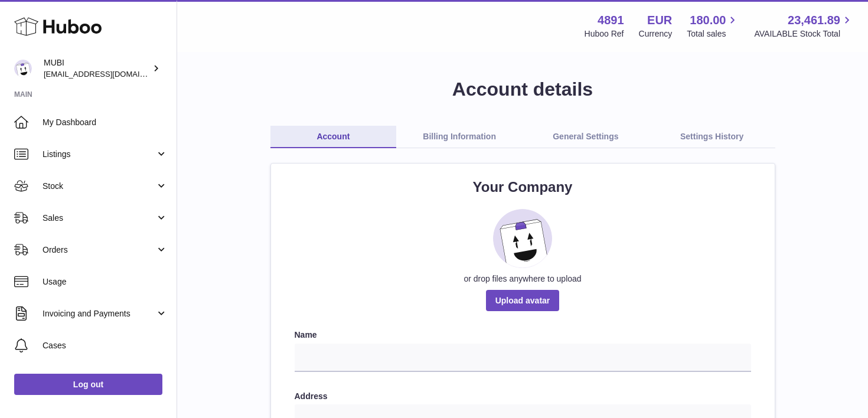 This screenshot has height=418, width=868. I want to click on a: General Settings, so click(586, 137).